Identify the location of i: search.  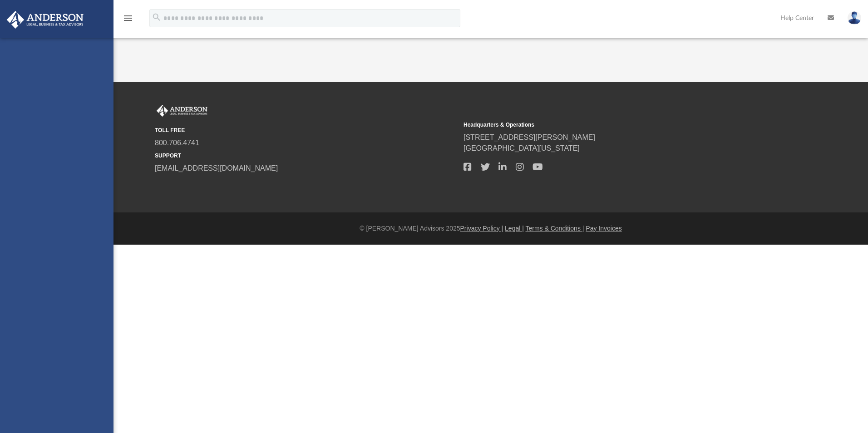
(157, 17).